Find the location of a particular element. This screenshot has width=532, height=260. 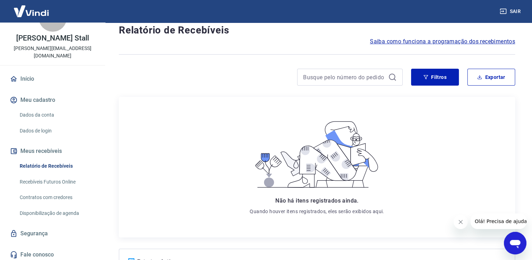

a: Relatório de Recebíveis is located at coordinates (57, 166).